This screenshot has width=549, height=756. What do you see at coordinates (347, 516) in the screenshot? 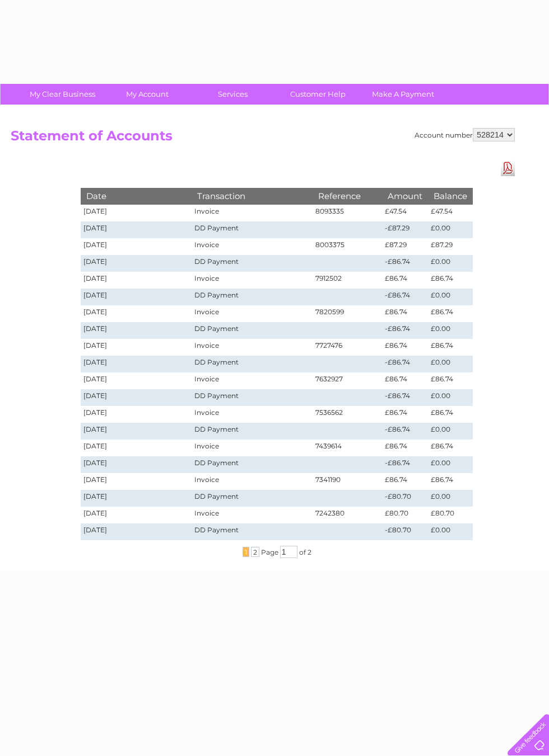
I see `td: 7242380` at bounding box center [347, 516].